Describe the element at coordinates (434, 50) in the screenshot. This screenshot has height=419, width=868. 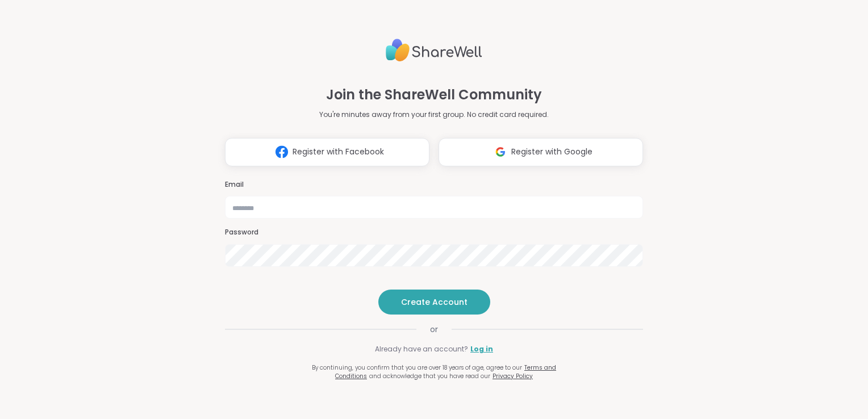
I see `img: ShareWell Logo` at that location.